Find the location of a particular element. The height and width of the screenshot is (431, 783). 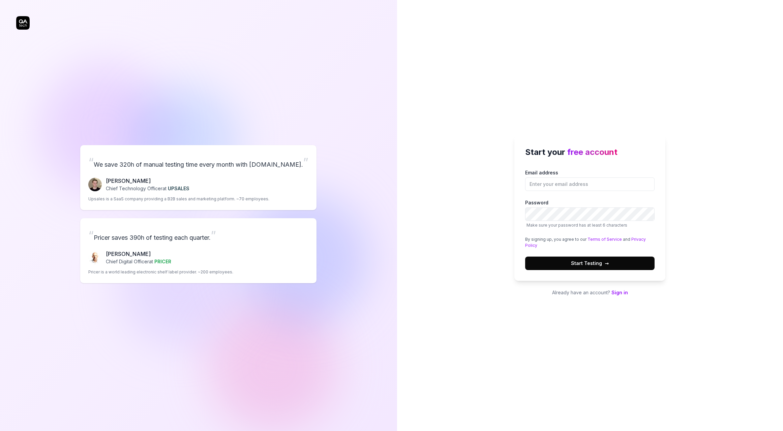

img: Fredrik Seidl is located at coordinates (95, 185).